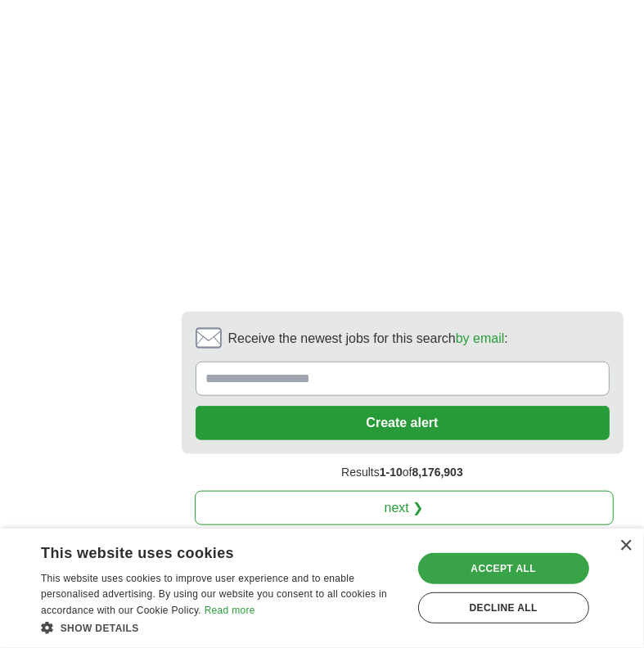  I want to click on span: 8,176,903, so click(438, 473).